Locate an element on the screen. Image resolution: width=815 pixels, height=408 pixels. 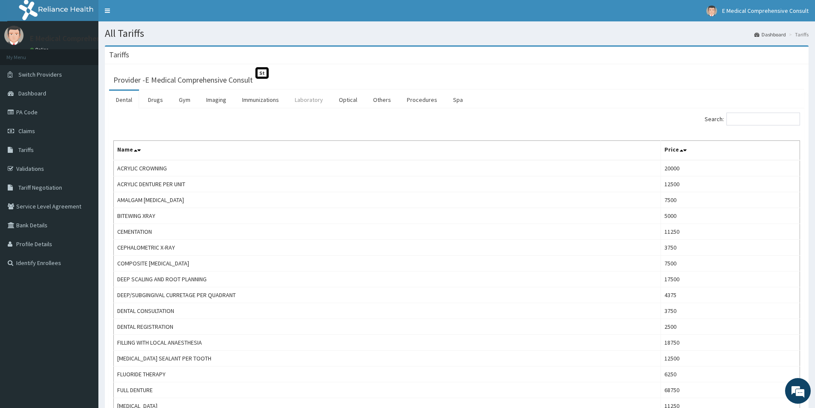
span: Tariffs is located at coordinates (26, 150).